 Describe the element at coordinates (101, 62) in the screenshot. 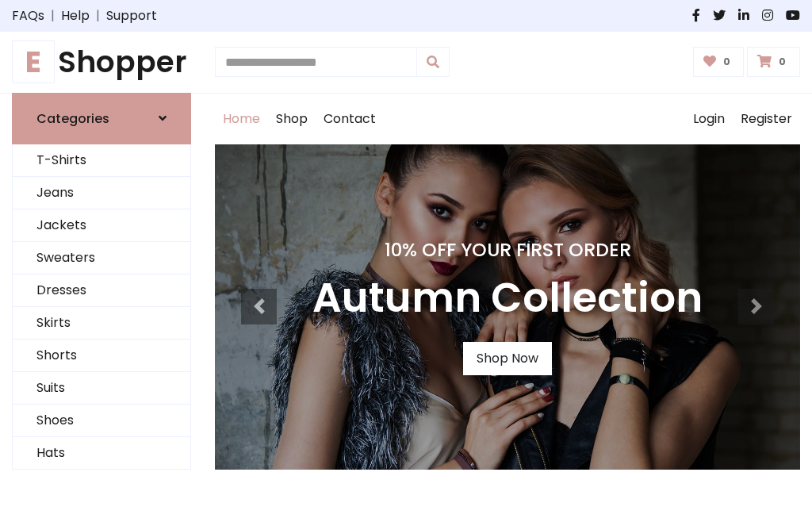

I see `a: EShopper` at that location.